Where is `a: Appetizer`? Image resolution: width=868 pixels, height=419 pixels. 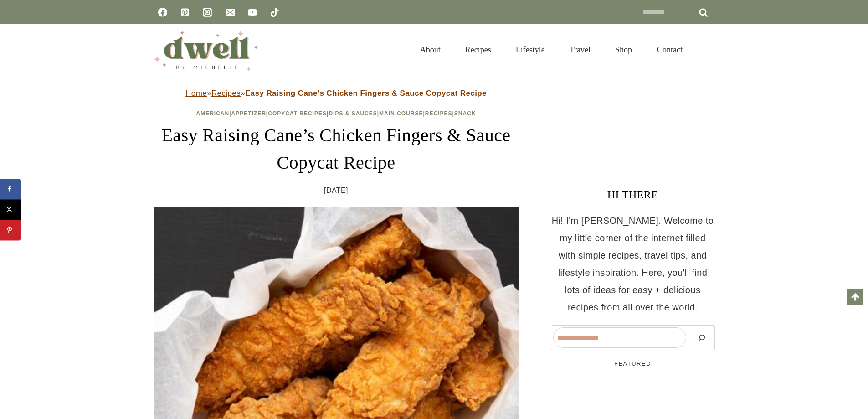
a: Appetizer is located at coordinates (249, 114).